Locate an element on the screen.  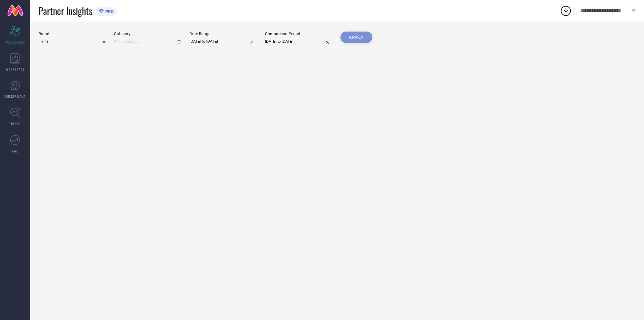
div: Brand is located at coordinates (72, 34).